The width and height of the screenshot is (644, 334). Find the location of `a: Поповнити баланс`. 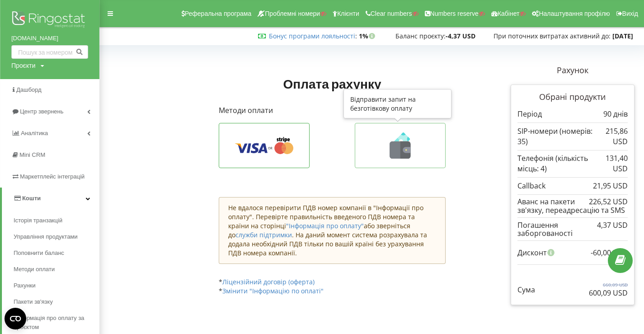

a: Поповнити баланс is located at coordinates (57, 253).